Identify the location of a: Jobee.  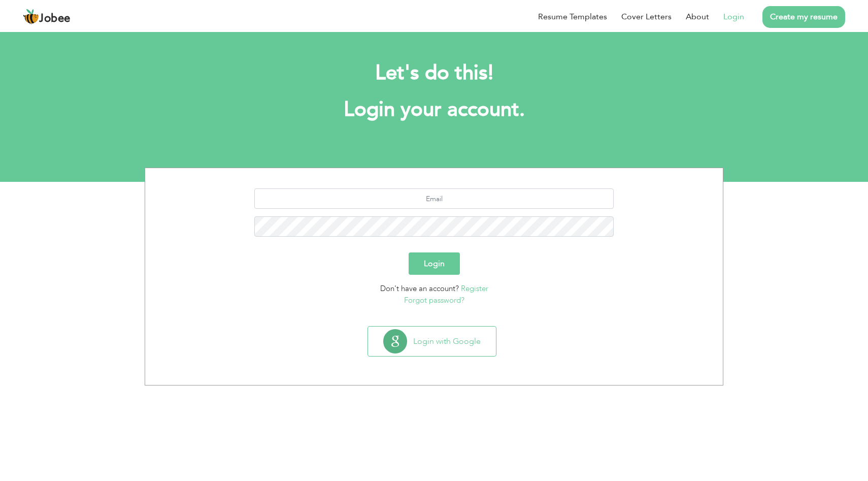
(47, 17).